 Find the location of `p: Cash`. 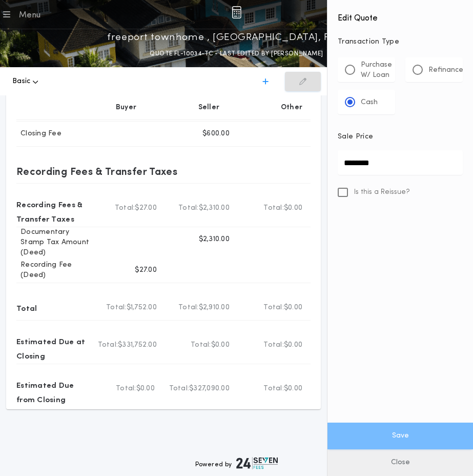

p: Cash is located at coordinates (369, 103).